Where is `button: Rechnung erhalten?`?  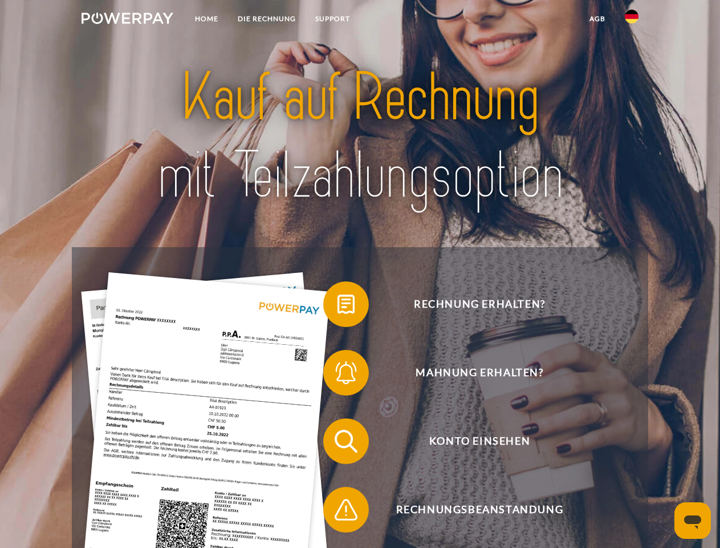 button: Rechnung erhalten? is located at coordinates (472, 304).